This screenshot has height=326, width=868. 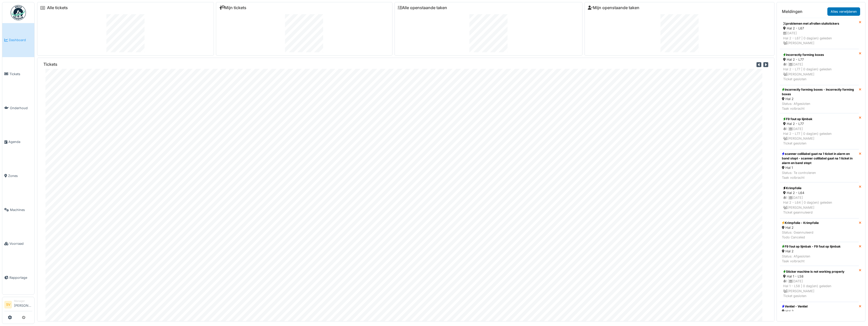 I want to click on div: Krimpfolie, so click(x=819, y=188).